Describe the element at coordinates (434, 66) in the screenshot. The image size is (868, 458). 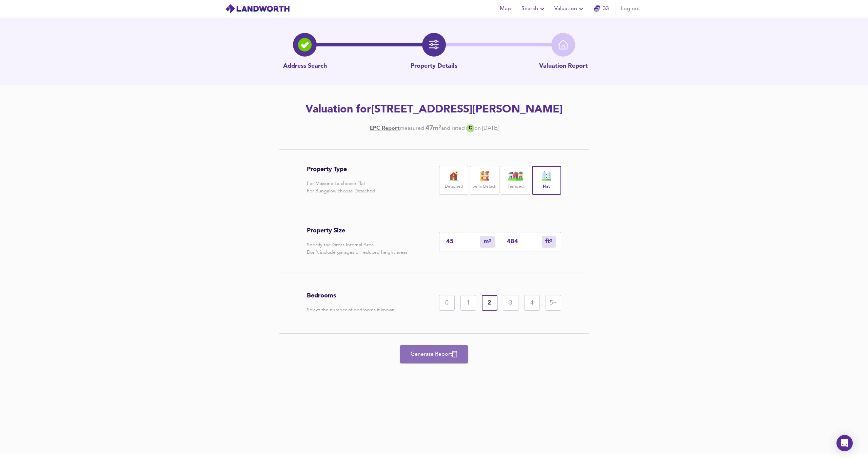
I see `p: Property Details` at that location.